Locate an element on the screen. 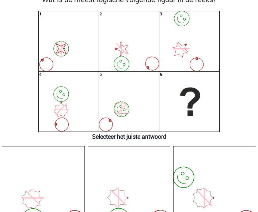 The height and width of the screenshot is (212, 258). text: 4 is located at coordinates (41, 75).